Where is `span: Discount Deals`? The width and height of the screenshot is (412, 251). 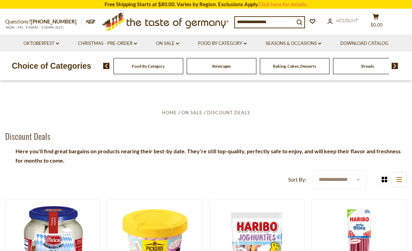
span: Discount Deals is located at coordinates (229, 113).